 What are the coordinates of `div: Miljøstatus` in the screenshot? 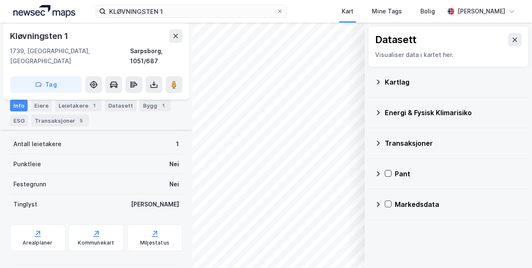 It's located at (155, 243).